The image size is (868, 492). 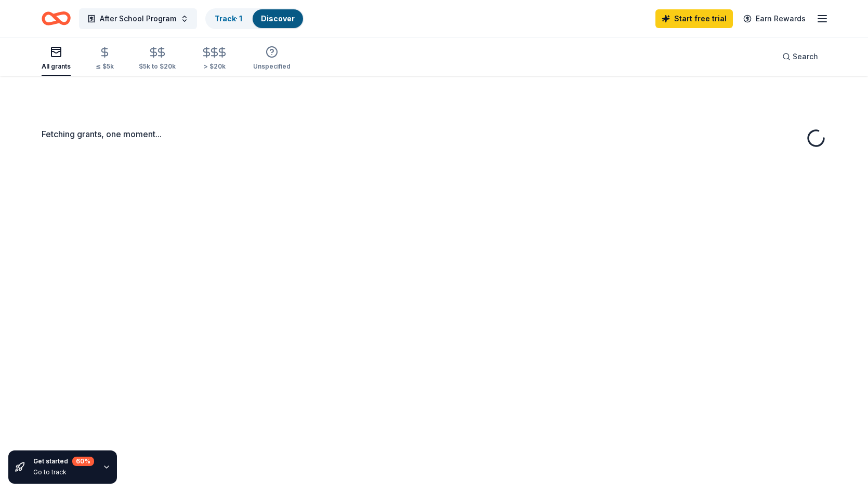 What do you see at coordinates (63, 473) in the screenshot?
I see `div: Go to track` at bounding box center [63, 473].